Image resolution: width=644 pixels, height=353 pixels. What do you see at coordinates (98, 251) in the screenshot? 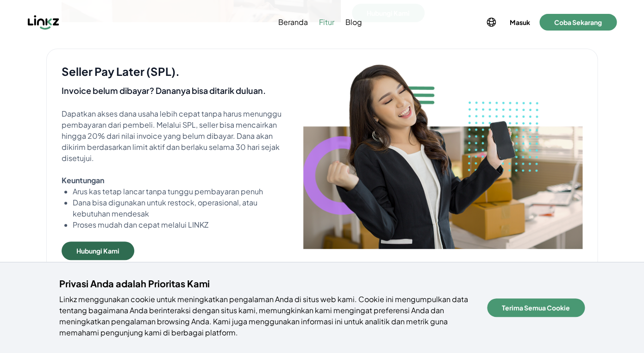
I see `a: Hubungi Kami` at bounding box center [98, 251].